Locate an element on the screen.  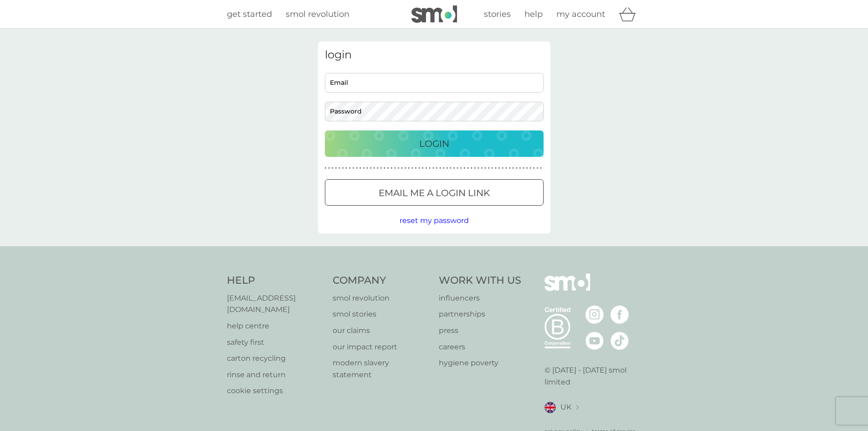
a: careers is located at coordinates (480, 347).